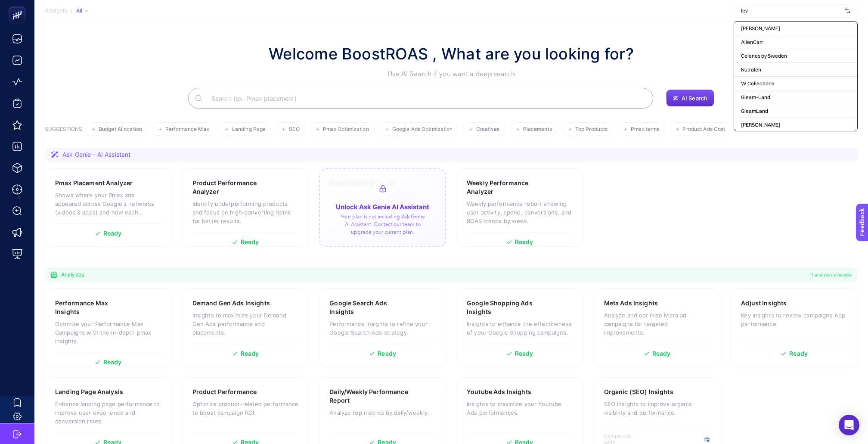 The width and height of the screenshot is (868, 444). Describe the element at coordinates (245, 409) in the screenshot. I see `p: Optimize product-related performance to boost campaign ROI.` at that location.